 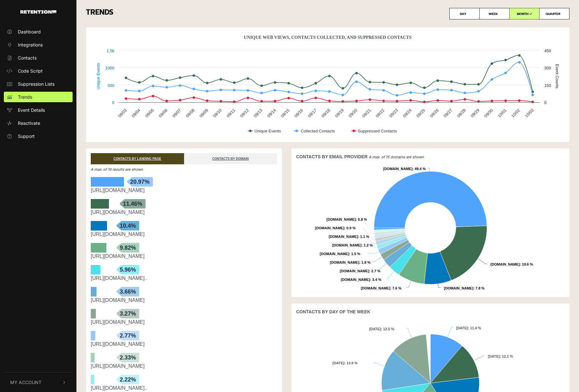 I want to click on text: : 0.8 %, so click(x=346, y=219).